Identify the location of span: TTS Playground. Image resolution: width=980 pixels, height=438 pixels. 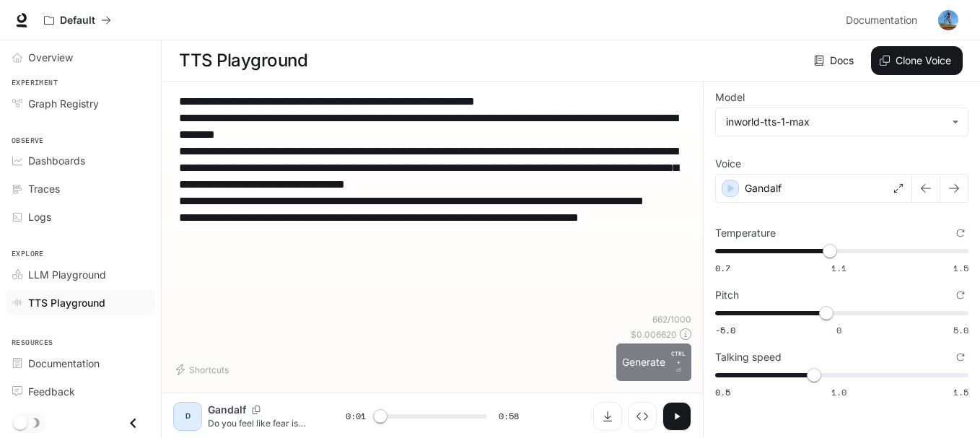
(67, 302).